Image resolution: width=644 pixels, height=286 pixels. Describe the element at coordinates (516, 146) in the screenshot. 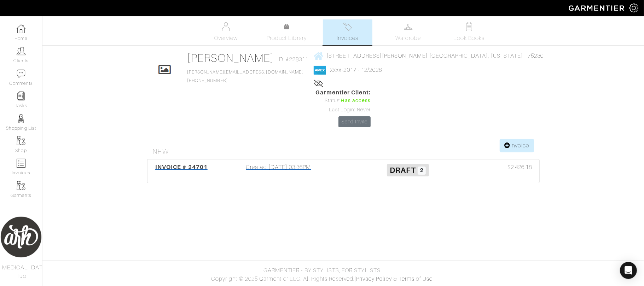

I see `a: Invoice` at that location.